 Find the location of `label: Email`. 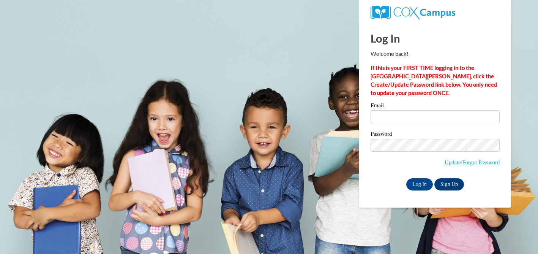

label: Email is located at coordinates (435, 106).